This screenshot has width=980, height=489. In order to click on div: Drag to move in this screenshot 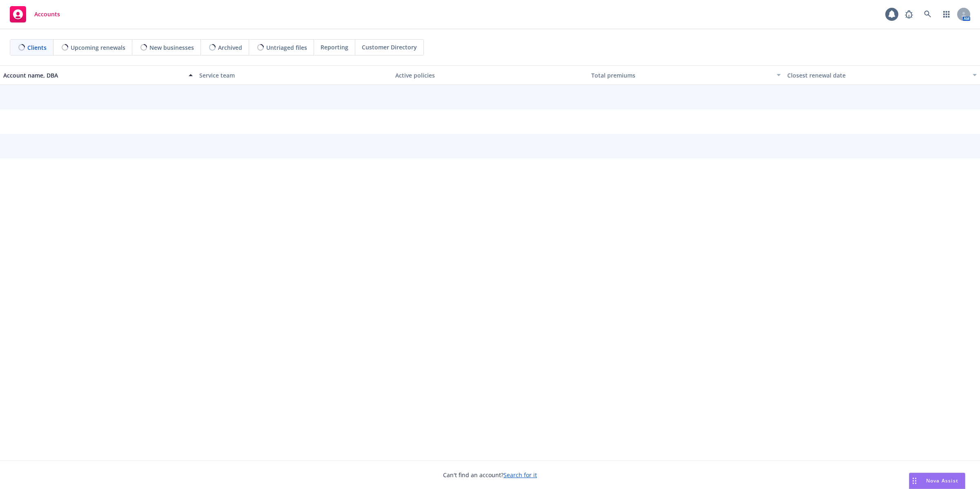, I will do `click(915, 481)`.